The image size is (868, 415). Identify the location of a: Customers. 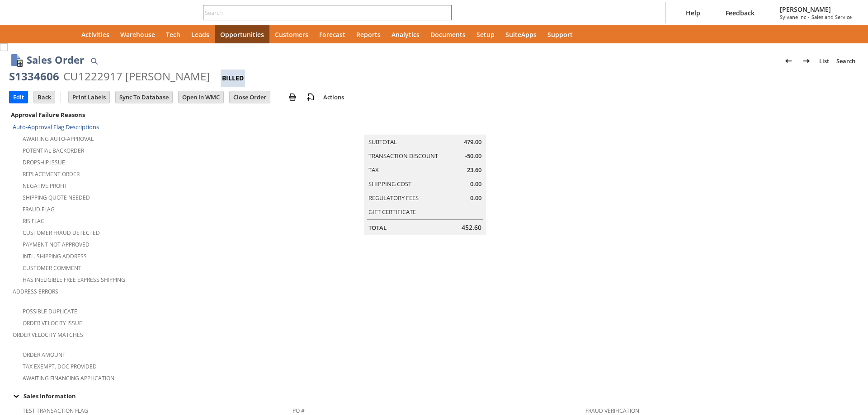
(292, 34).